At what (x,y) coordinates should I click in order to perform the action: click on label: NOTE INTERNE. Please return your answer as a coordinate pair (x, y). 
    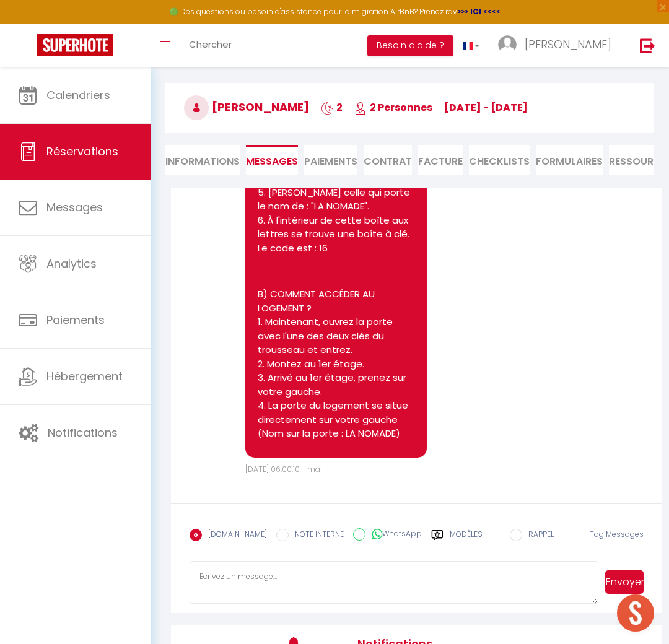
    Looking at the image, I should click on (316, 536).